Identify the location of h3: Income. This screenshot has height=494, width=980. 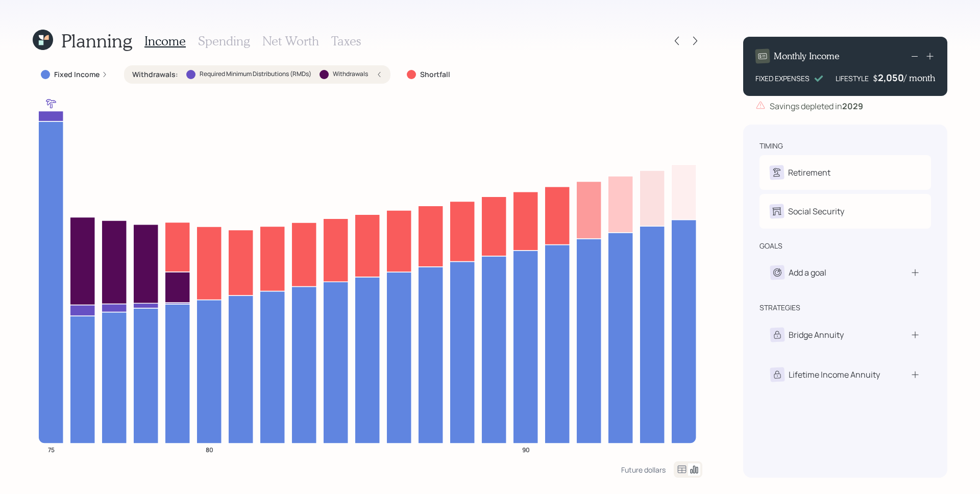
(165, 41).